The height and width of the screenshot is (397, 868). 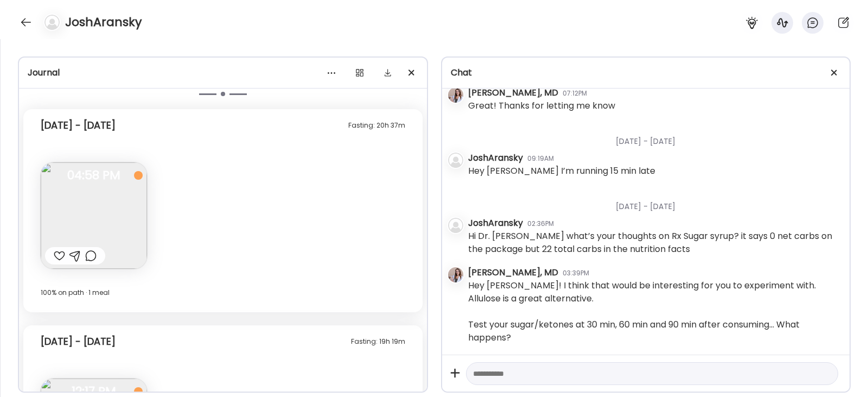 I want to click on div: Fasting: 19h 19m, so click(x=378, y=341).